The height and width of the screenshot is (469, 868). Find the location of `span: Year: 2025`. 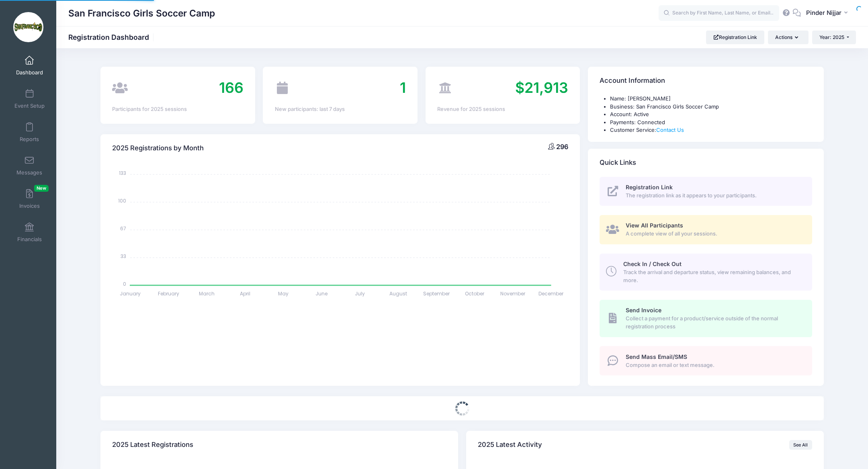

span: Year: 2025 is located at coordinates (831, 37).